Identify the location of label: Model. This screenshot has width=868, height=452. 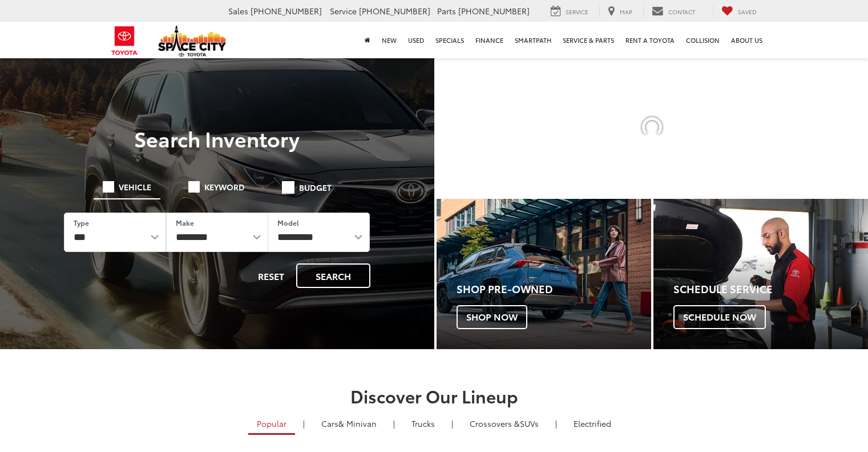
(288, 222).